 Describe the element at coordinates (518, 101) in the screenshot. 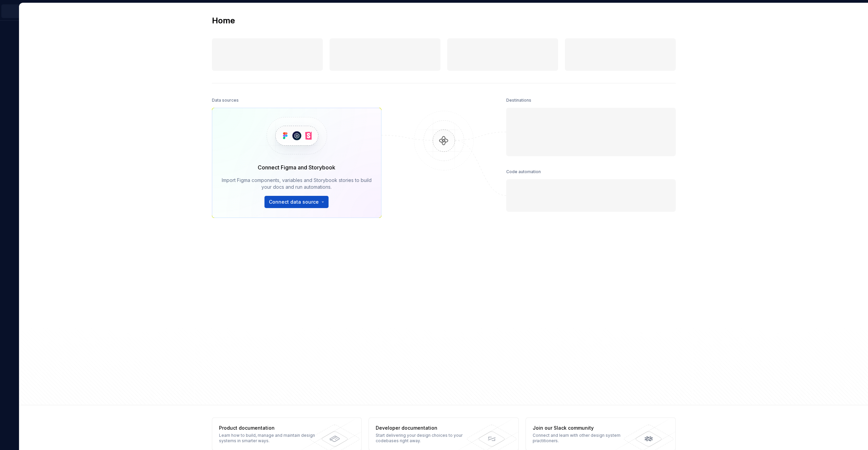

I see `div: Destinations` at that location.